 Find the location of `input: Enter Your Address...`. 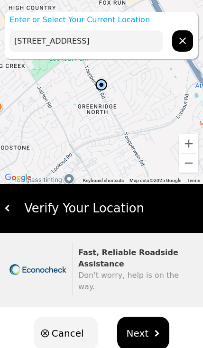

input: Enter Your Address... is located at coordinates (86, 41).